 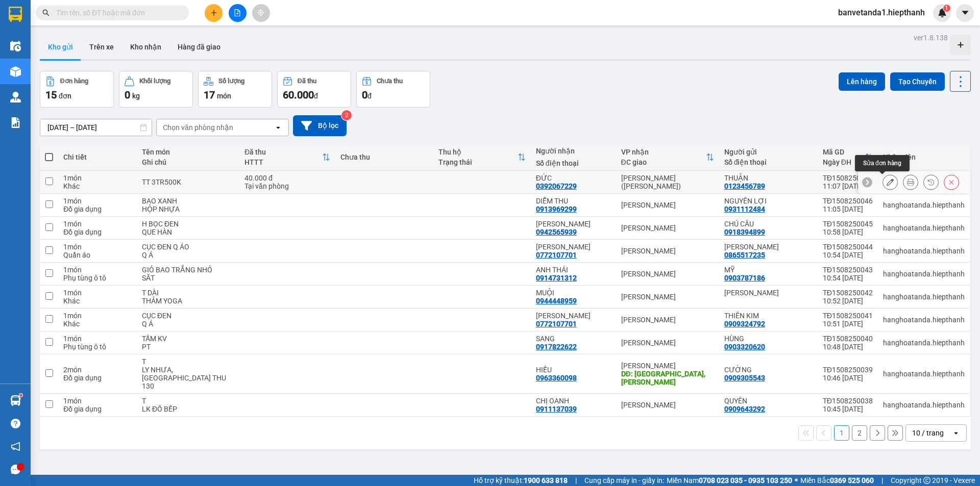 What do you see at coordinates (928, 433) in the screenshot?
I see `div: 10 / trang` at bounding box center [928, 433].